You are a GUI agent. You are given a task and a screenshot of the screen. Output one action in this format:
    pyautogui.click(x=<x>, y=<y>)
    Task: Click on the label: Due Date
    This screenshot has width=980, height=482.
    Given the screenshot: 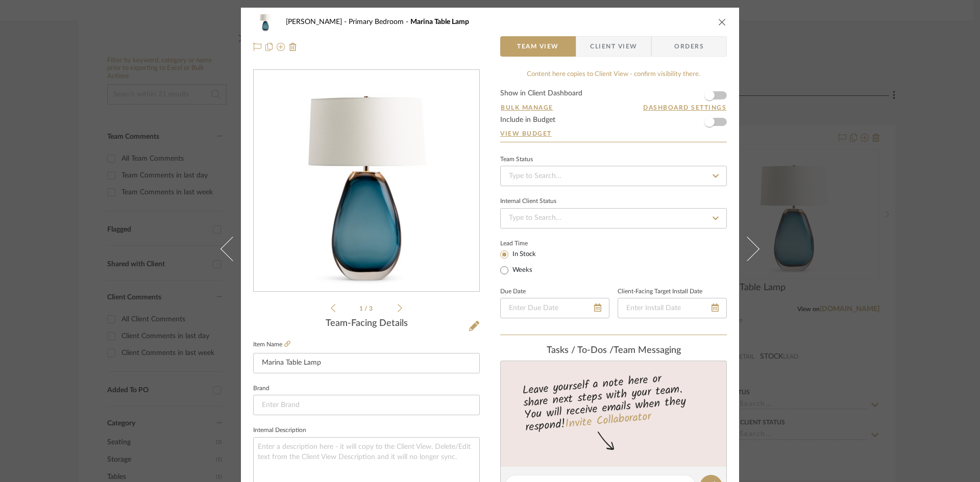 What is the action you would take?
    pyautogui.click(x=513, y=292)
    